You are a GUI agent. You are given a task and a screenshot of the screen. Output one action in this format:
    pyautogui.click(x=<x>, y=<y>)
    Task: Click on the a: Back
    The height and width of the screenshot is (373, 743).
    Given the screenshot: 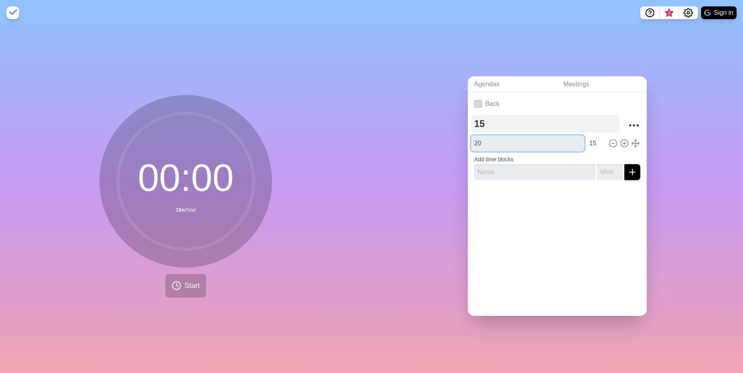 What is the action you would take?
    pyautogui.click(x=557, y=104)
    